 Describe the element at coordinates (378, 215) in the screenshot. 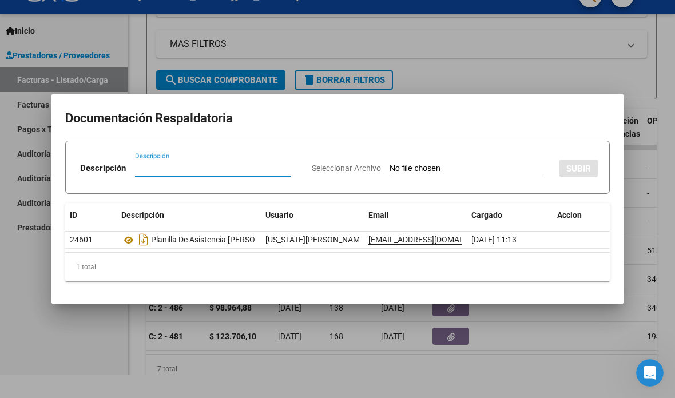

I see `span: Email` at that location.